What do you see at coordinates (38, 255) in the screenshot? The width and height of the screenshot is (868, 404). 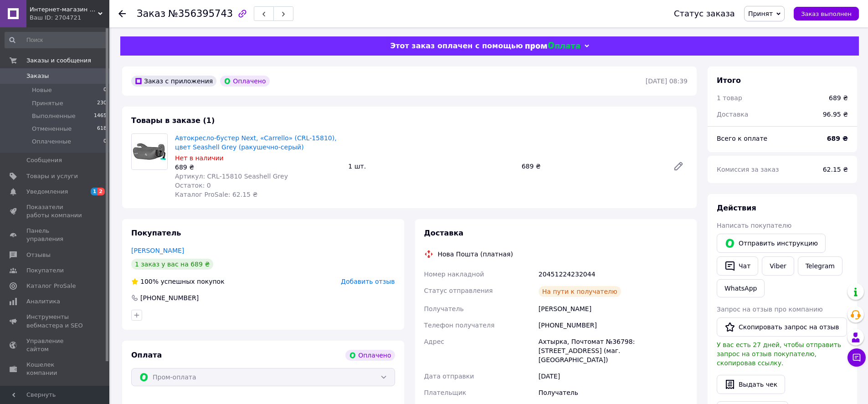 I see `span: Отзывы` at bounding box center [38, 255].